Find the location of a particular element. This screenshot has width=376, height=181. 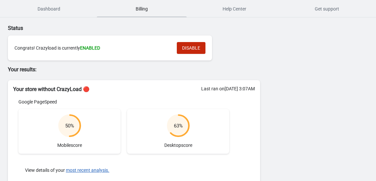

div: Desktop score is located at coordinates (178, 132).